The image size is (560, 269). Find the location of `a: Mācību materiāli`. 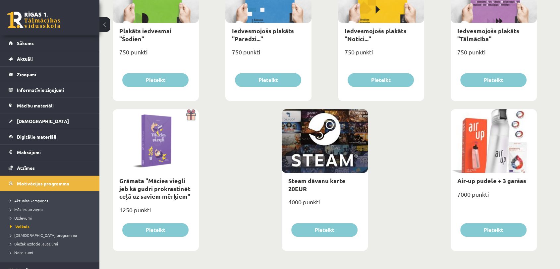

a: Mācību materiāli is located at coordinates (50, 105).